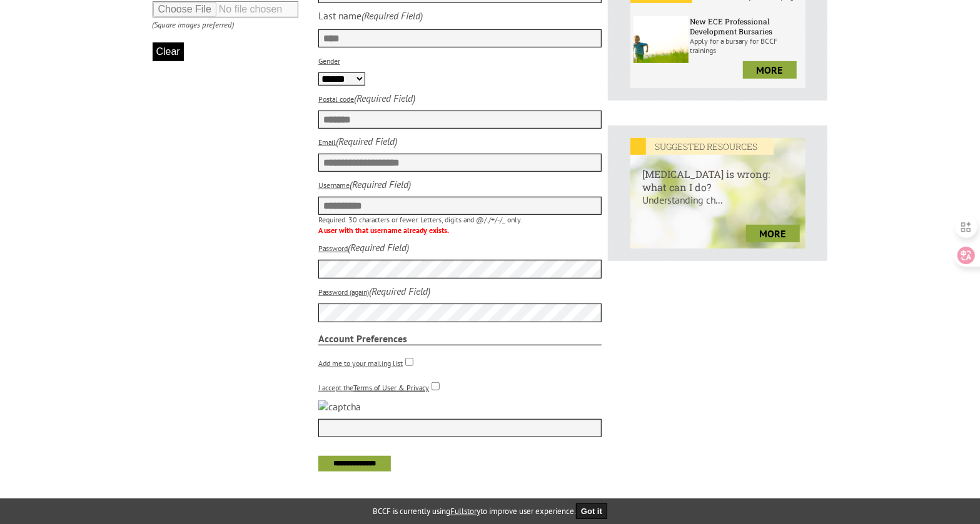 Image resolution: width=980 pixels, height=524 pixels. Describe the element at coordinates (718, 206) in the screenshot. I see `p: Understanding ch...` at that location.